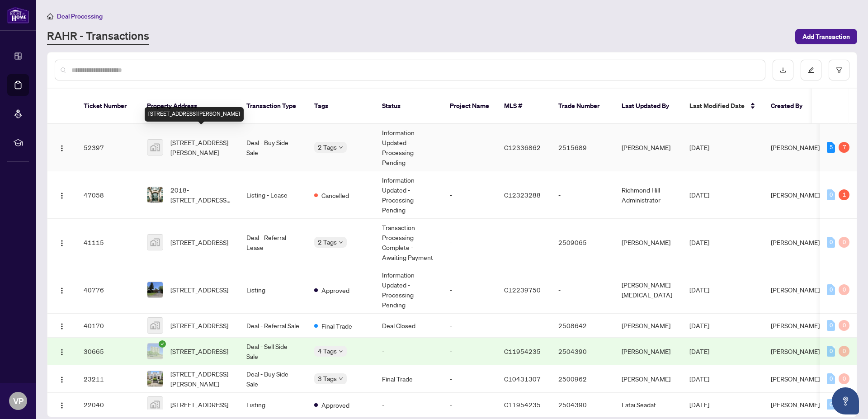 The height and width of the screenshot is (419, 868). I want to click on span: home, so click(50, 16).